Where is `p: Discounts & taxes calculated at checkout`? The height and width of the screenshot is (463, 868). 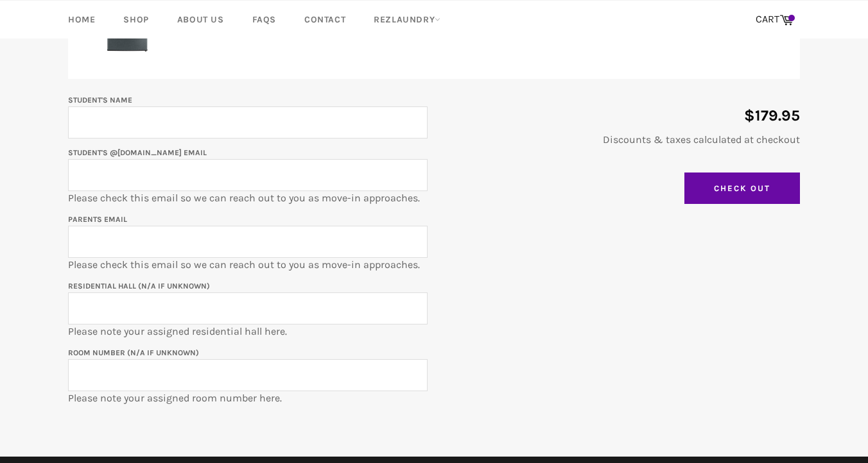 p: Discounts & taxes calculated at checkout is located at coordinates (620, 140).